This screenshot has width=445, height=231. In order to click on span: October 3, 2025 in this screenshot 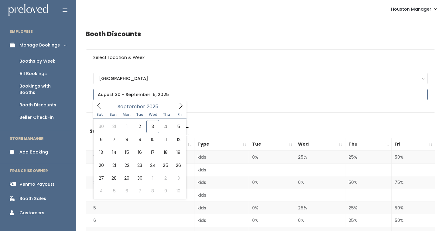, I will do `click(178, 178)`.